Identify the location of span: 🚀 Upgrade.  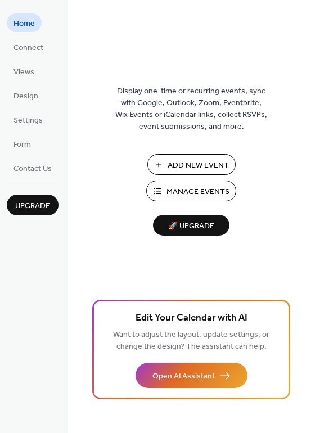
(191, 226).